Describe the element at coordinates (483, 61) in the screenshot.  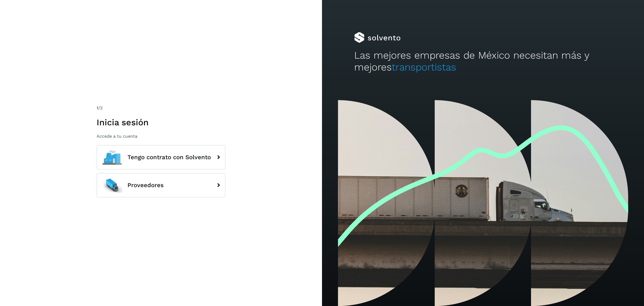
I see `h2: Las mejores empresas de México necesitan más y mejores` at that location.